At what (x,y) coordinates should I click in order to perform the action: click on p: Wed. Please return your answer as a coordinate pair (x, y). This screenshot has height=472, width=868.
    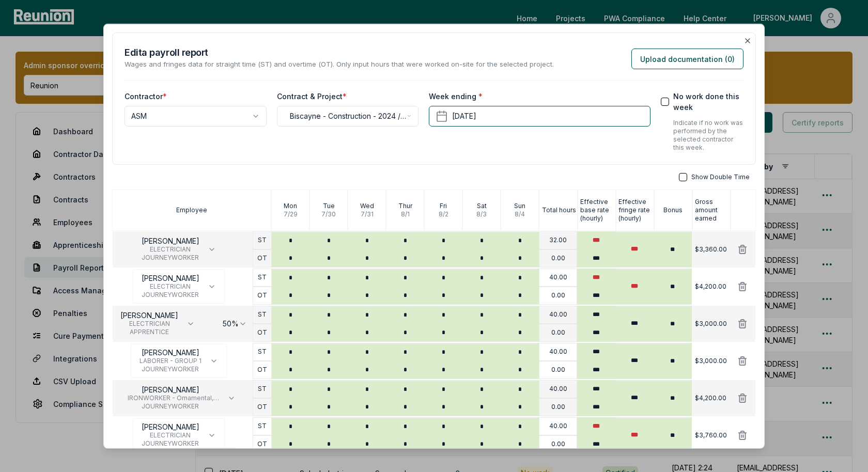
    Looking at the image, I should click on (367, 206).